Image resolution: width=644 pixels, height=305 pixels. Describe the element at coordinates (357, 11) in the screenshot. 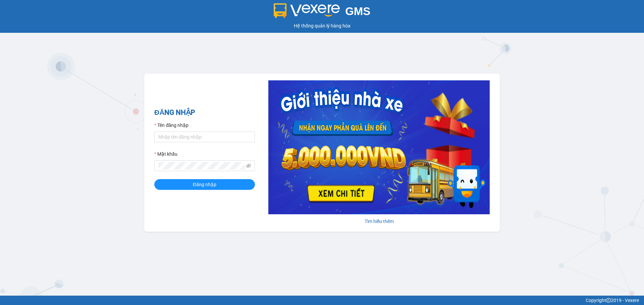

I see `span: GMS` at that location.